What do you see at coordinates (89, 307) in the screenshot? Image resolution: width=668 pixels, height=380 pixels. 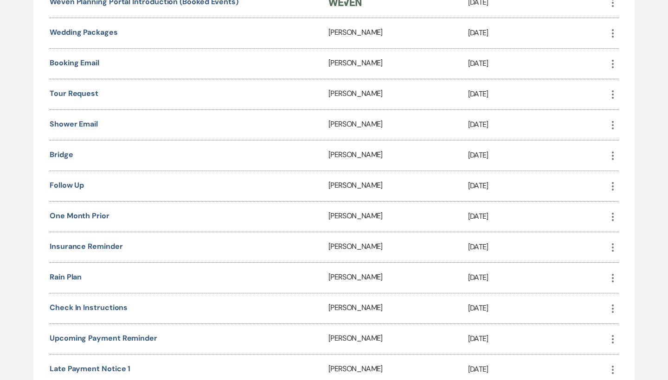 I see `a: Check In Instructions` at bounding box center [89, 307].